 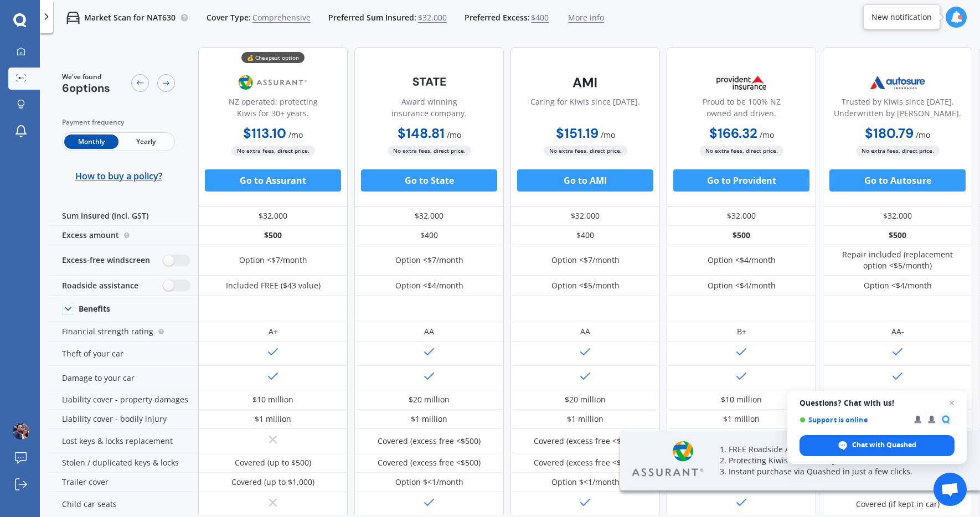 I want to click on span: More info, so click(x=586, y=17).